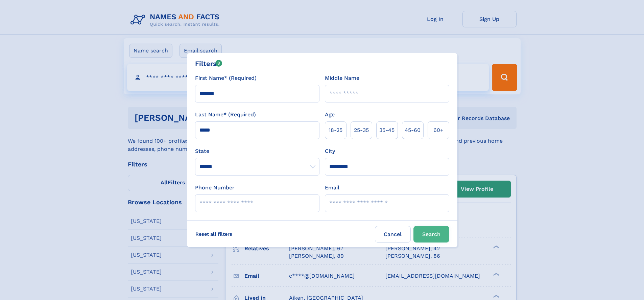  What do you see at coordinates (336, 130) in the screenshot?
I see `span: 18‑25` at bounding box center [336, 130].